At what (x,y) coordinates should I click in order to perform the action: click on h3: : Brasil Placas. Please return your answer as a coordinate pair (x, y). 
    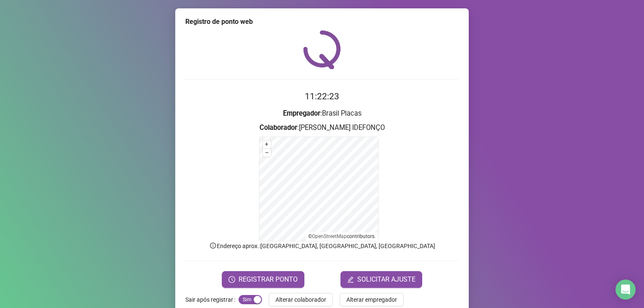
    Looking at the image, I should click on (322, 114).